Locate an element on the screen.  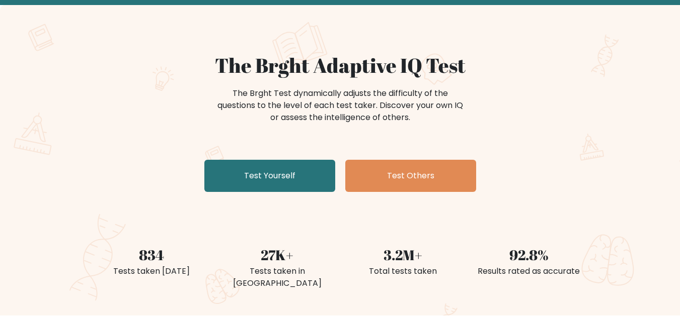
a: Test Yourself is located at coordinates (270, 176).